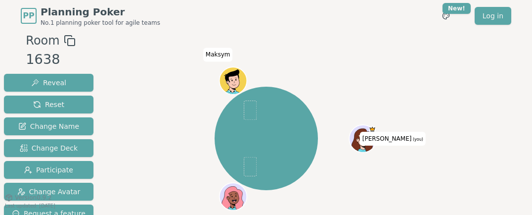  What do you see at coordinates (363, 138) in the screenshot?
I see `button: Click to change your avatar` at bounding box center [363, 138].